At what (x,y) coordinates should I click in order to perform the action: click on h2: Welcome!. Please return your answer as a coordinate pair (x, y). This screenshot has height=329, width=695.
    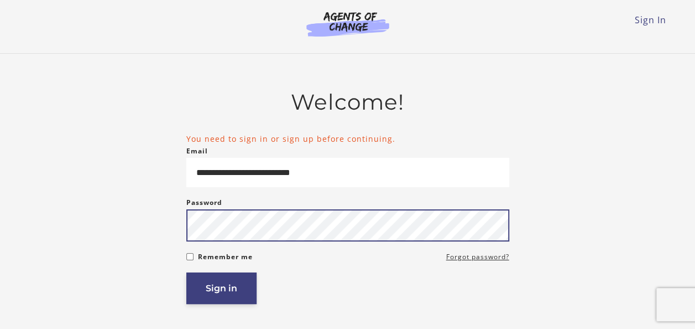
    Looking at the image, I should click on (348, 102).